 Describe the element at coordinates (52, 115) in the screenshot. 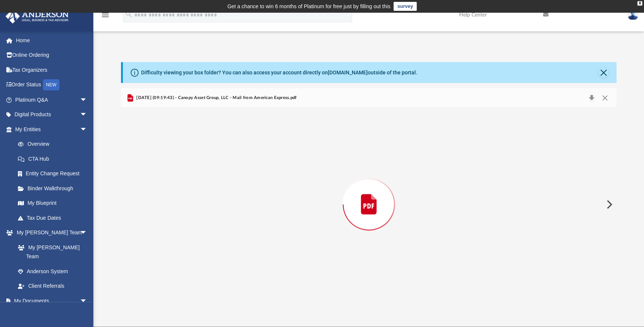

I see `a: Digital Productsarrow_drop_down` at that location.